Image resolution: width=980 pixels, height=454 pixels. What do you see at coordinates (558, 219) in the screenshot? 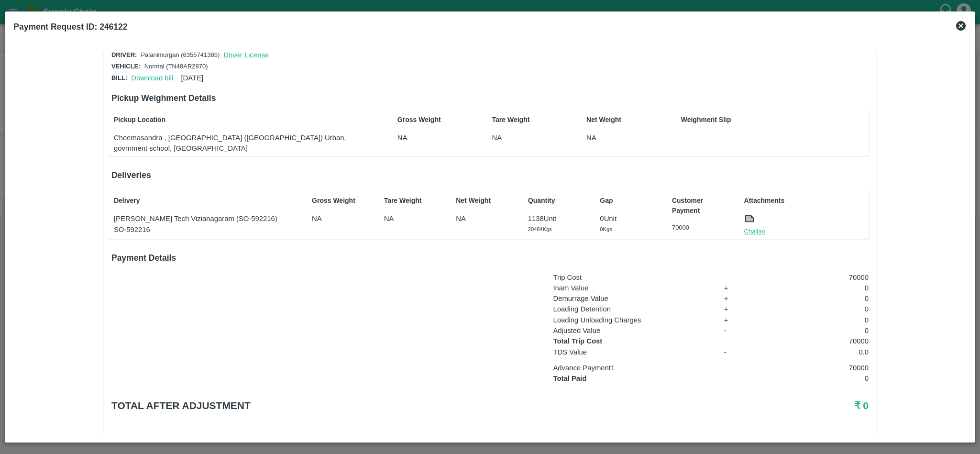
I see `p: 1138 Unit` at bounding box center [558, 219].